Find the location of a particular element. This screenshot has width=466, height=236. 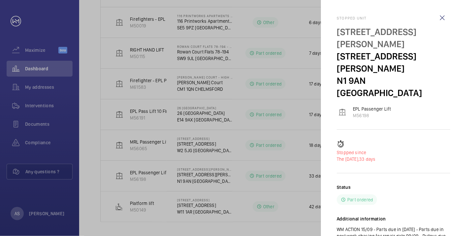

p: EPL Passenger Lift is located at coordinates (371, 109).